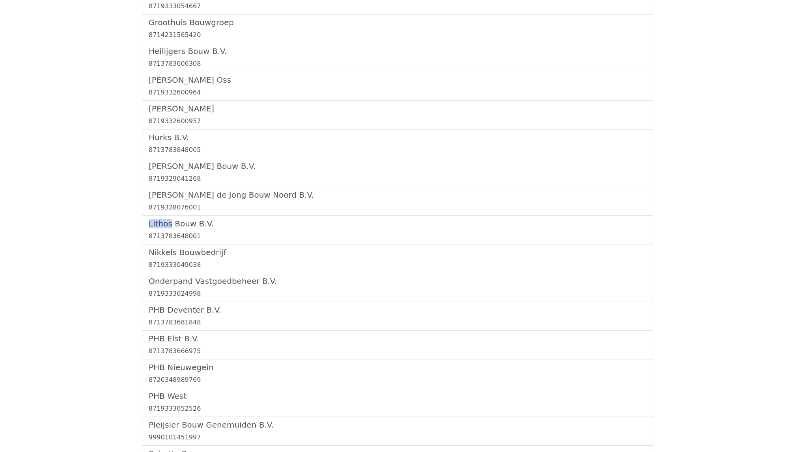  What do you see at coordinates (397, 368) in the screenshot?
I see `h5: PHB Nieuwegein` at bounding box center [397, 368].